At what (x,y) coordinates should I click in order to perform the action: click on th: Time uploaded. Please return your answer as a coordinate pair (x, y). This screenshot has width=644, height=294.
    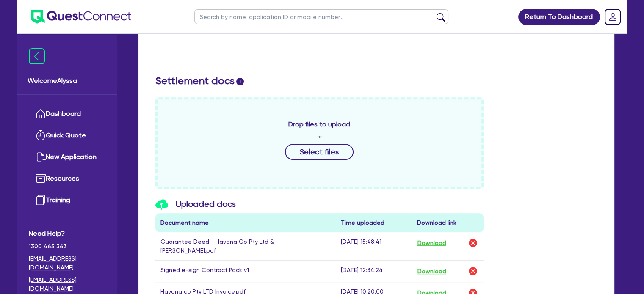
    Looking at the image, I should click on (373, 223).